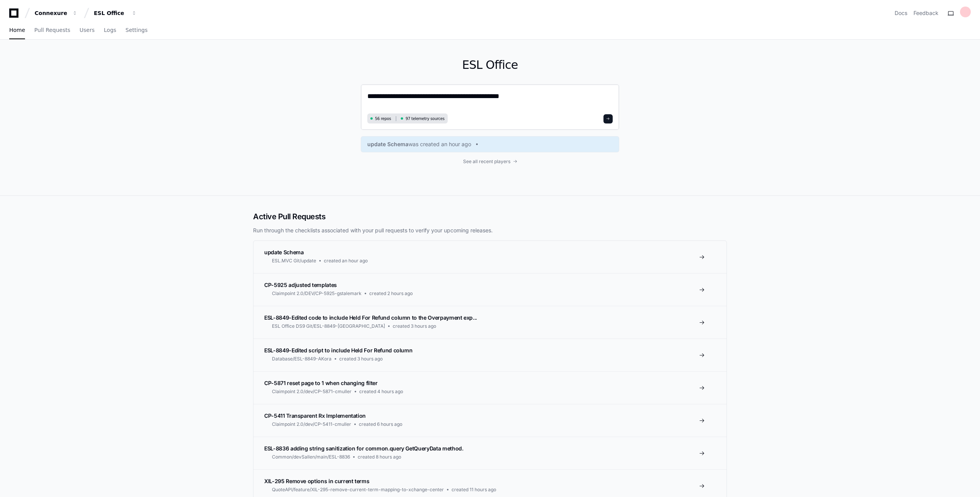 This screenshot has height=497, width=980. I want to click on a: ESL-8849-Edited script to include Held For Refund columnDatabase/ESL-8849-AKoracreated 3 hours ago, so click(490, 355).